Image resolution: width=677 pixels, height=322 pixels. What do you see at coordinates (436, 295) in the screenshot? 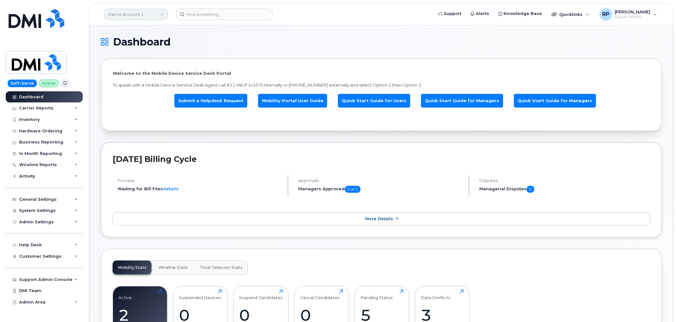
I see `div: Data Conflicts` at bounding box center [436, 295].